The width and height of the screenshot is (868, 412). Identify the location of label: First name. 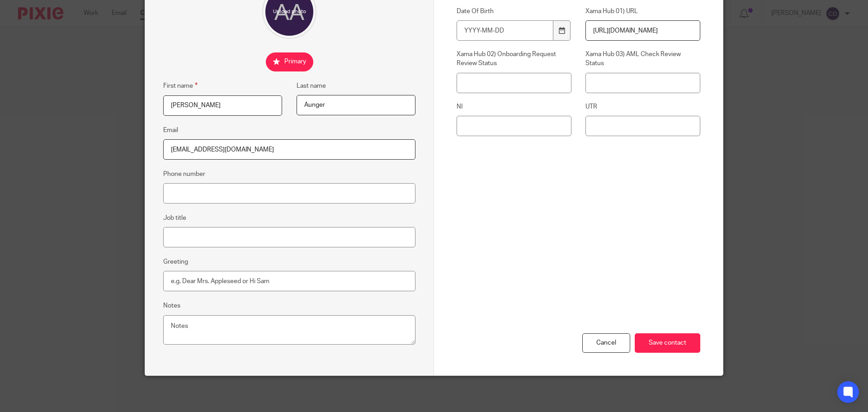
(180, 85).